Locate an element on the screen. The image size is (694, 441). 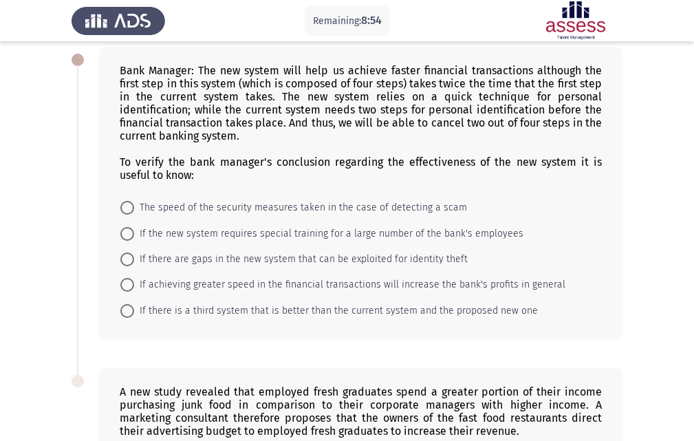
p: Remaining: is located at coordinates (347, 21).